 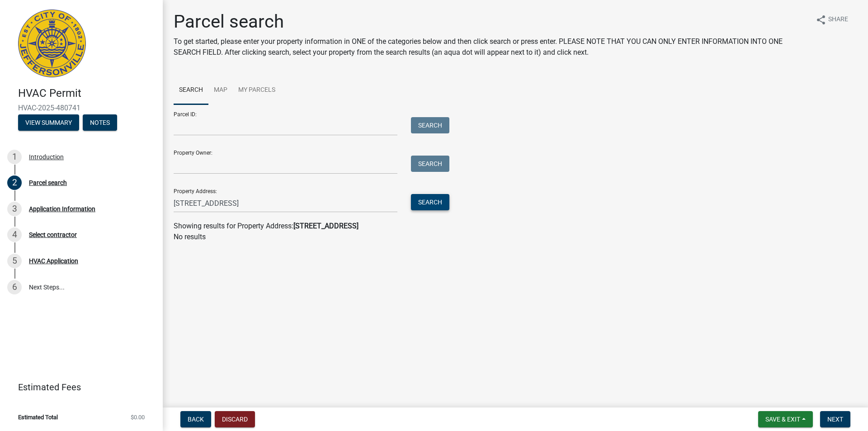 What do you see at coordinates (100, 123) in the screenshot?
I see `wm-modal-confirm: Notes` at bounding box center [100, 123].